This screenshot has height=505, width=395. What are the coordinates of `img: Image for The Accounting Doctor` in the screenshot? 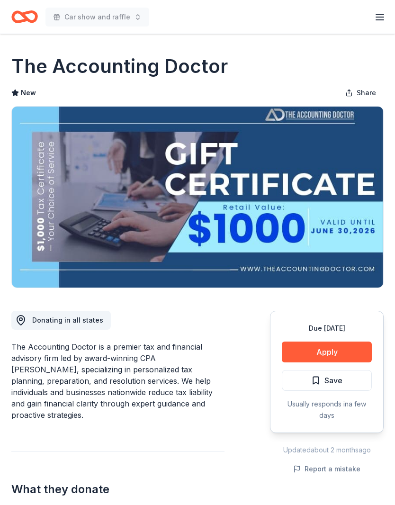 It's located at (197, 197).